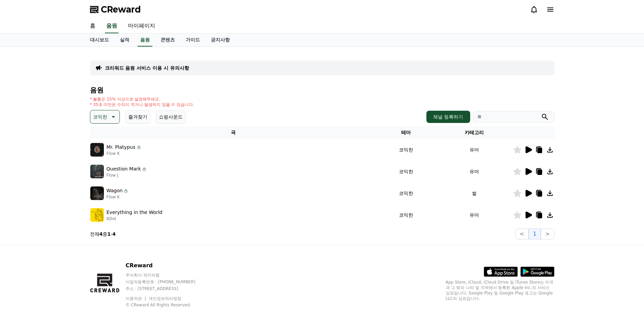  What do you see at coordinates (141, 26) in the screenshot?
I see `a: 마이페이지` at bounding box center [141, 26].